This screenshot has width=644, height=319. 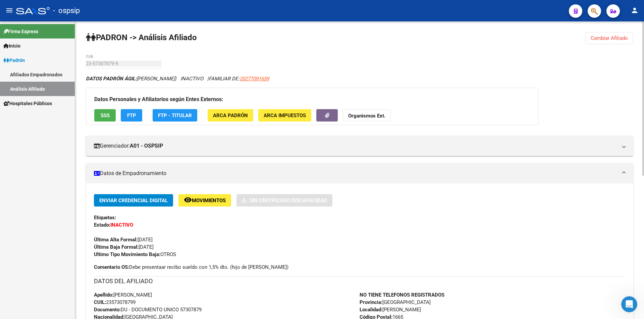 What do you see at coordinates (360, 281) in the screenshot?
I see `h3: DATOS DEL AFILIADO` at bounding box center [360, 281].